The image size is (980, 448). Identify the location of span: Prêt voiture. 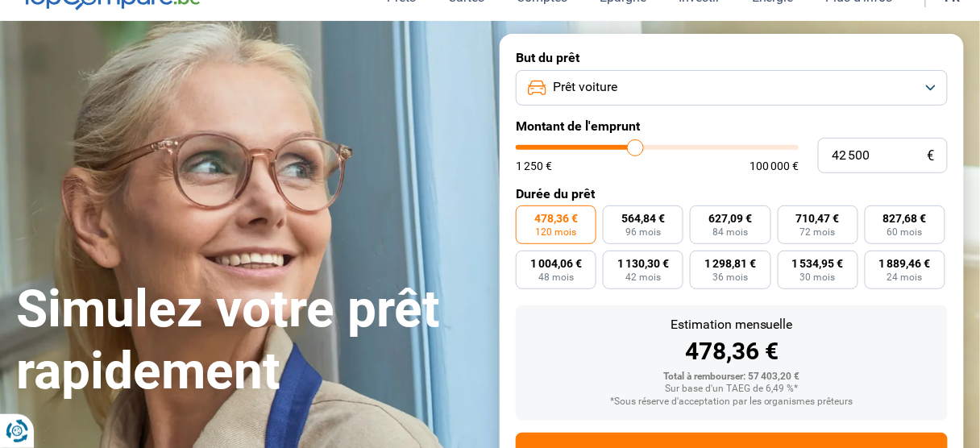
(585, 87).